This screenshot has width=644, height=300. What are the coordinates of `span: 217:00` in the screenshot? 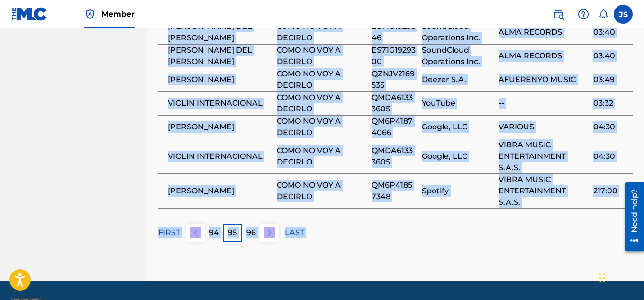 It's located at (610, 191).